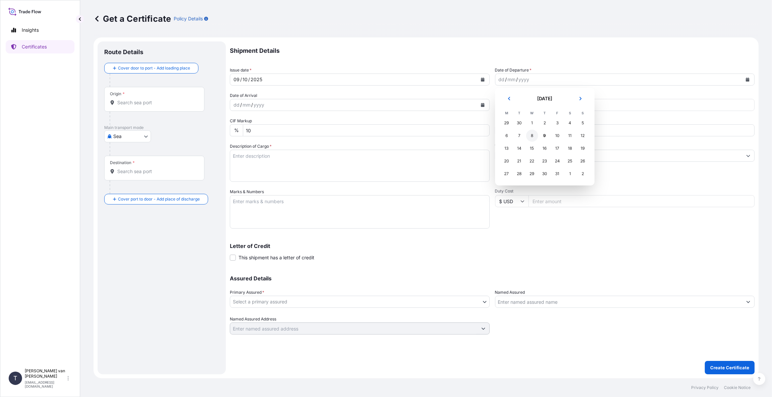 The width and height of the screenshot is (772, 397). What do you see at coordinates (507, 174) in the screenshot?
I see `div: Monday 27 October 2025` at bounding box center [507, 174].